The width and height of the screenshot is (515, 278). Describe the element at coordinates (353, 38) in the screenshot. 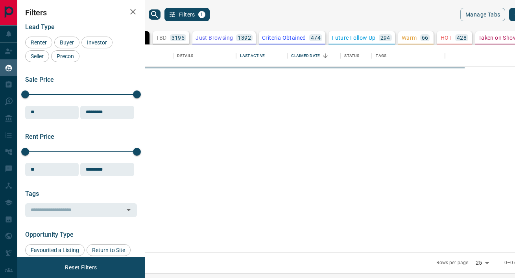

I see `p: Future Follow Up` at that location.